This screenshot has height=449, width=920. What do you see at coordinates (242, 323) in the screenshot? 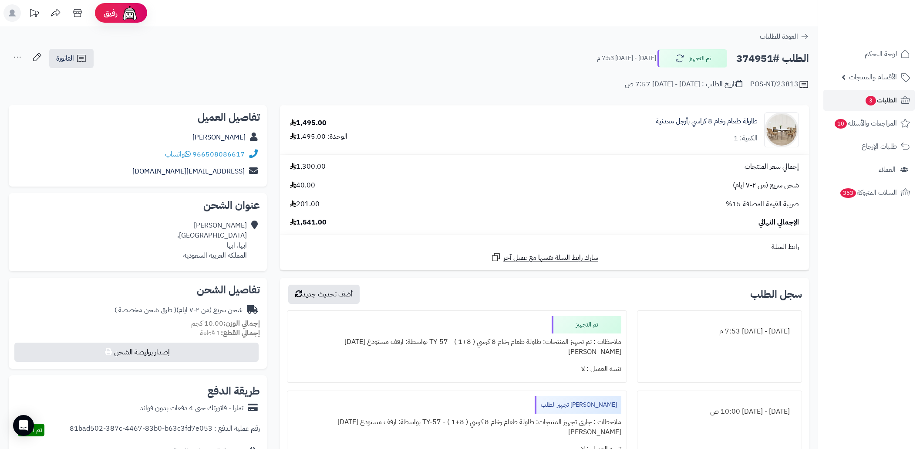
I see `strong: إجمالي الوزن:` at bounding box center [242, 323].